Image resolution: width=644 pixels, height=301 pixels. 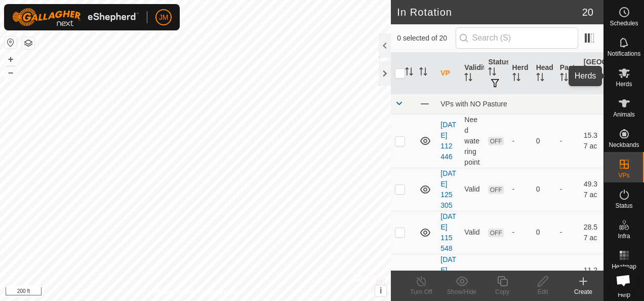 I want to click on th: Validity, so click(x=472, y=73).